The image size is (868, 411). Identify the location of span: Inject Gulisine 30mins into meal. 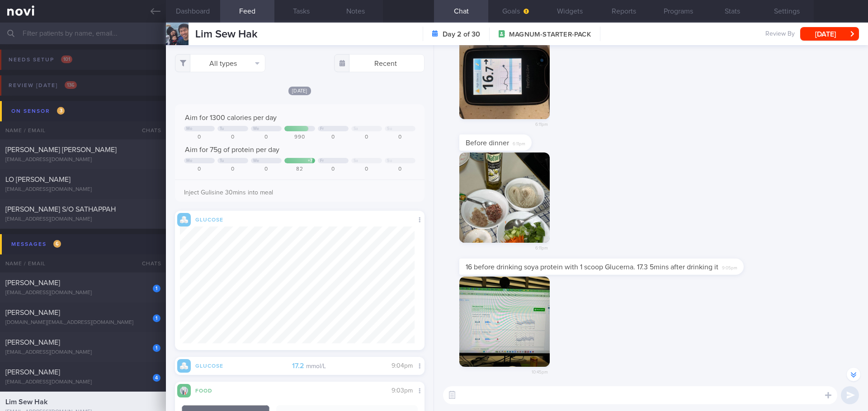
(229, 193).